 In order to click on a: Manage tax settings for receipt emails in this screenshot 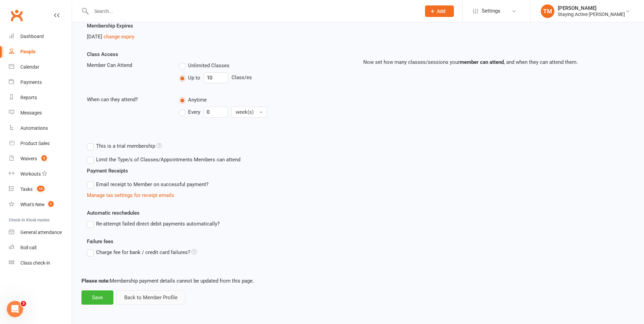, I will do `click(130, 195)`.